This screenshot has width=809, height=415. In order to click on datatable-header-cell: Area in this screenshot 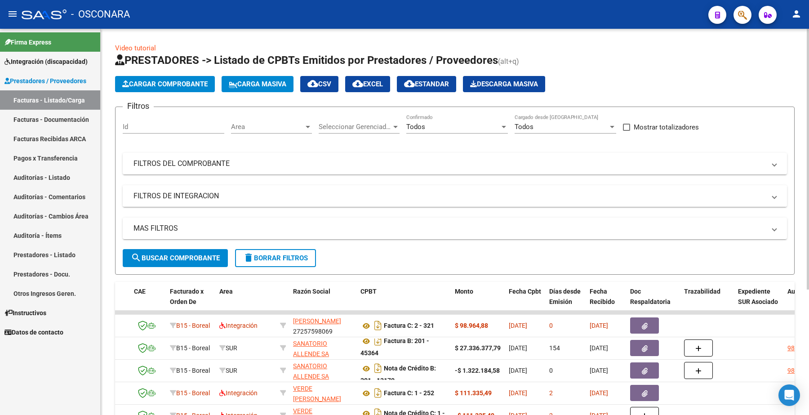, I will do `click(246, 301)`.